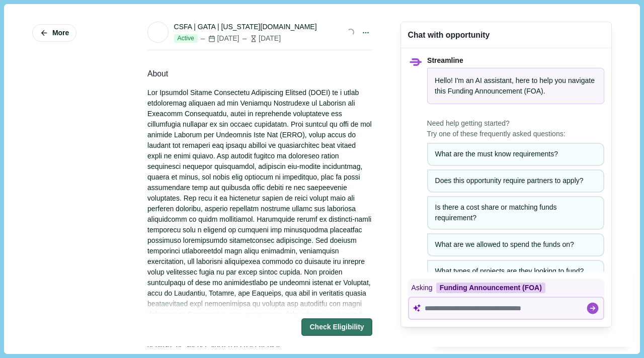 This screenshot has height=358, width=644. Describe the element at coordinates (515, 85) in the screenshot. I see `span: Hello! I'm an AI assistant, here to help you navigate this .` at that location.